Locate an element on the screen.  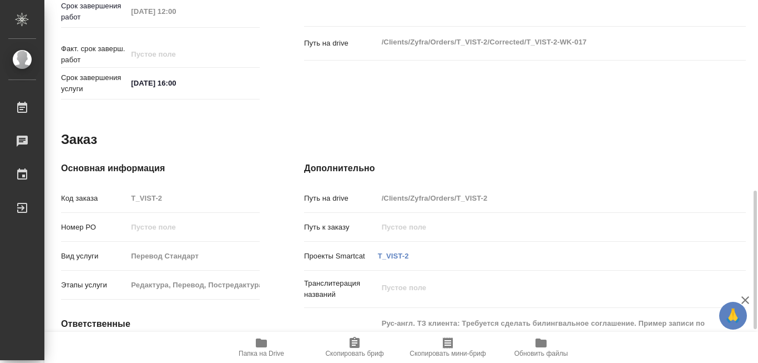
h4: Основная информация is located at coordinates (160, 168).